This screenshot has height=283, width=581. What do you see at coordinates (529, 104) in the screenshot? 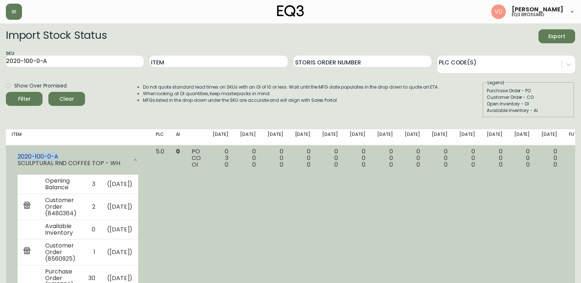
I see `div: Open Inventory - OI` at bounding box center [529, 104].